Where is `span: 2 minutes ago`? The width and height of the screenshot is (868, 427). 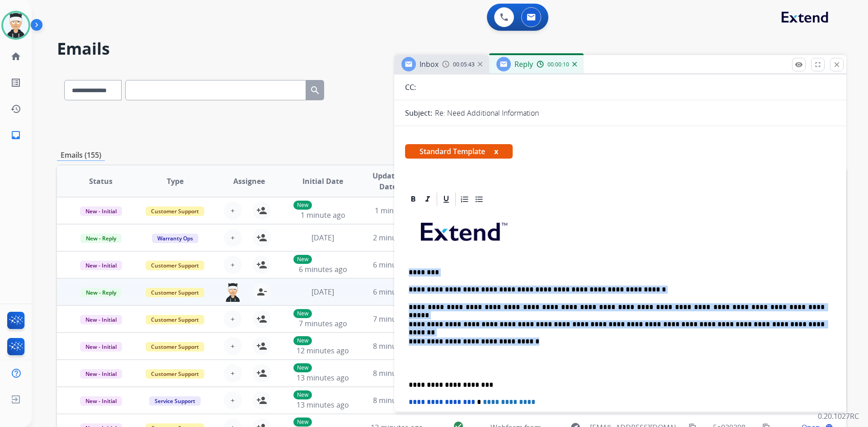
span: 2 minutes ago is located at coordinates (397, 238).